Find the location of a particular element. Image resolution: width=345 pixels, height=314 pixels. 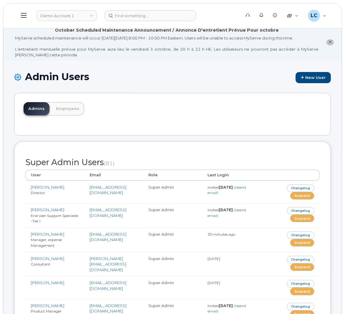

a: Admins is located at coordinates (36, 109).